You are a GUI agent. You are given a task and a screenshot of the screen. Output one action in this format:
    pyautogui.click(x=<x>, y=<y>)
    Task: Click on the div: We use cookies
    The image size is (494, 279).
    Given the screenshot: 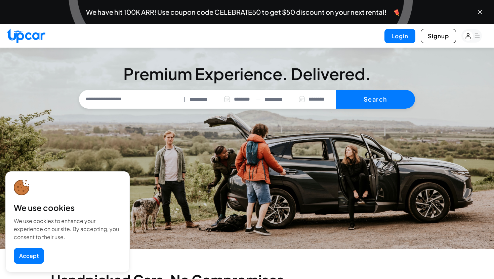 What is the action you would take?
    pyautogui.click(x=68, y=208)
    